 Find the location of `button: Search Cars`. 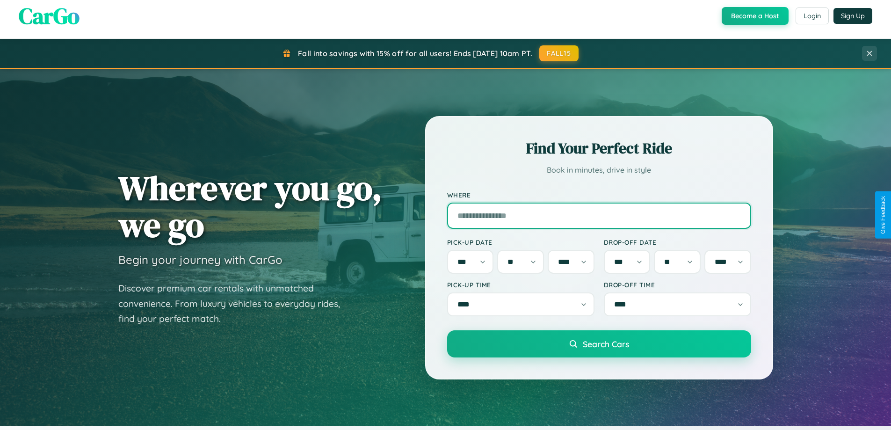

button: Search Cars is located at coordinates (599, 344).